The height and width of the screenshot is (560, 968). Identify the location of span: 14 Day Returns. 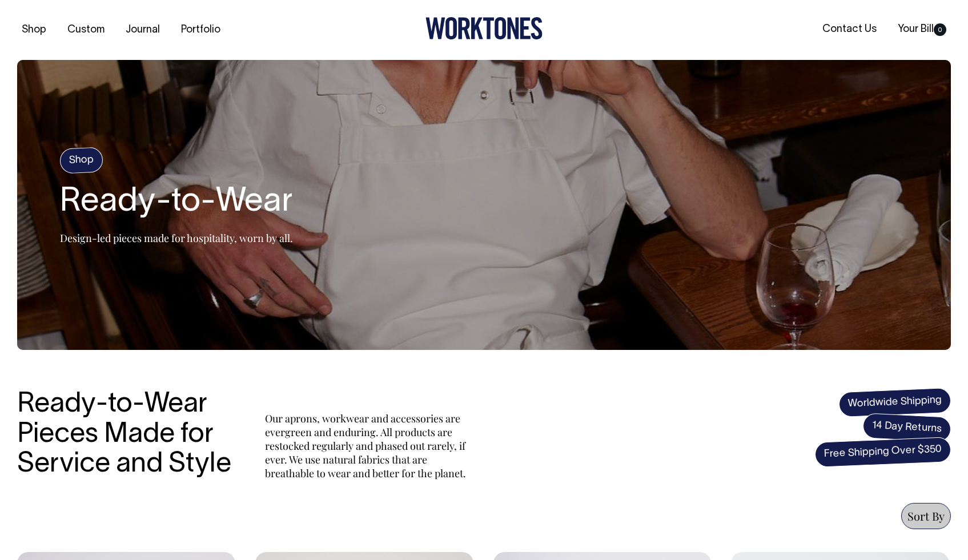
(907, 428).